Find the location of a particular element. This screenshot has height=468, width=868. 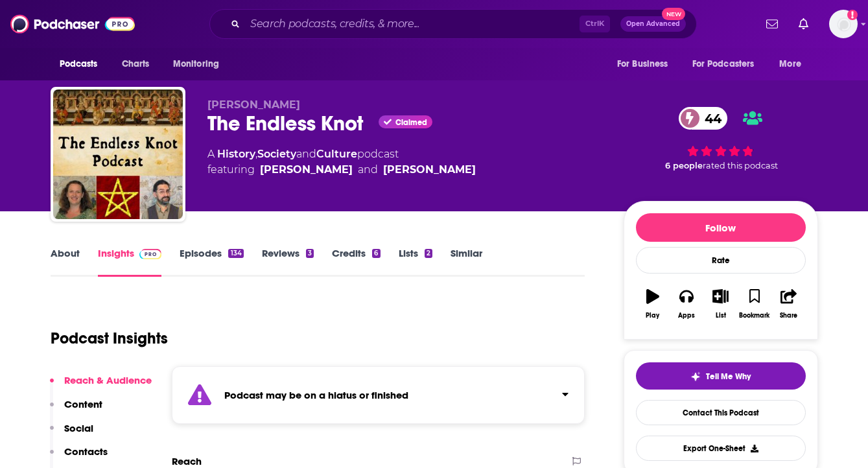

section: Click to expand status details is located at coordinates (378, 395).